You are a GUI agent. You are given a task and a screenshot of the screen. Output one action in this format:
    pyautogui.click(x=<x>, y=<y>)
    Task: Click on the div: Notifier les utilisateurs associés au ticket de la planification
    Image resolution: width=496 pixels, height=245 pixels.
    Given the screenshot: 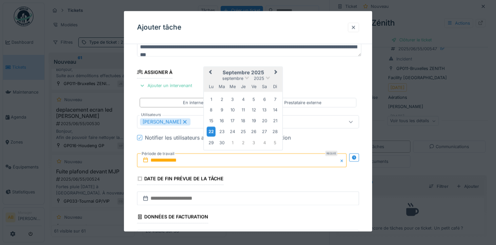 What is the action you would take?
    pyautogui.click(x=218, y=137)
    